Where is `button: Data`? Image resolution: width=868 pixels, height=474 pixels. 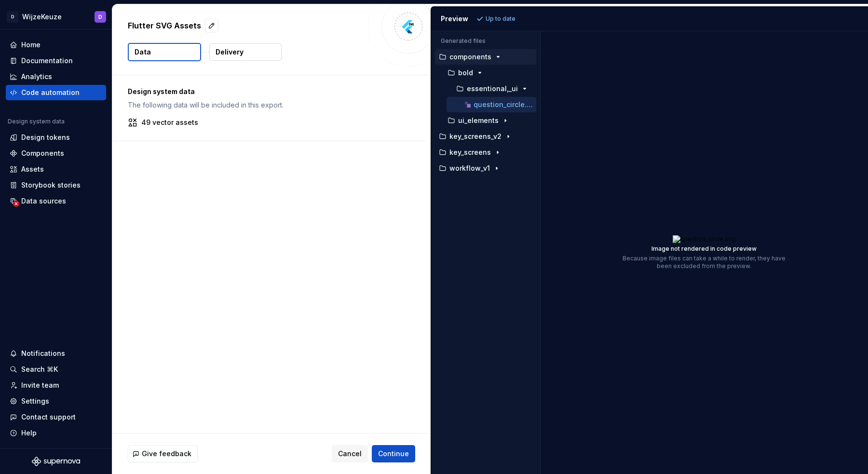 button: Data is located at coordinates (164, 52).